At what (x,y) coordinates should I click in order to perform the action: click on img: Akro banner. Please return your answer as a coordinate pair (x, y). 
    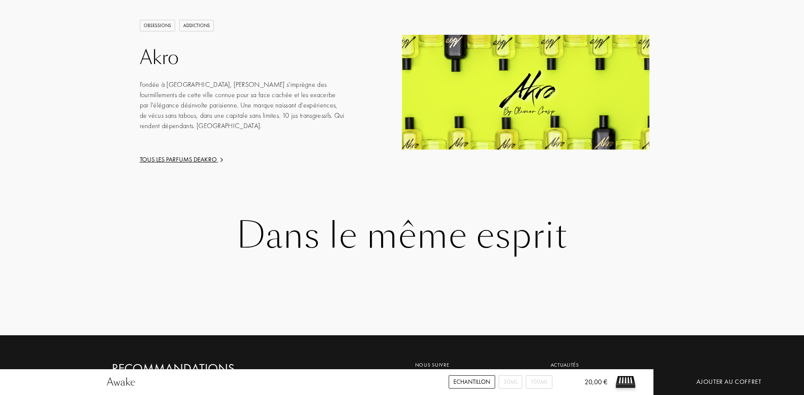
    Looking at the image, I should click on (526, 92).